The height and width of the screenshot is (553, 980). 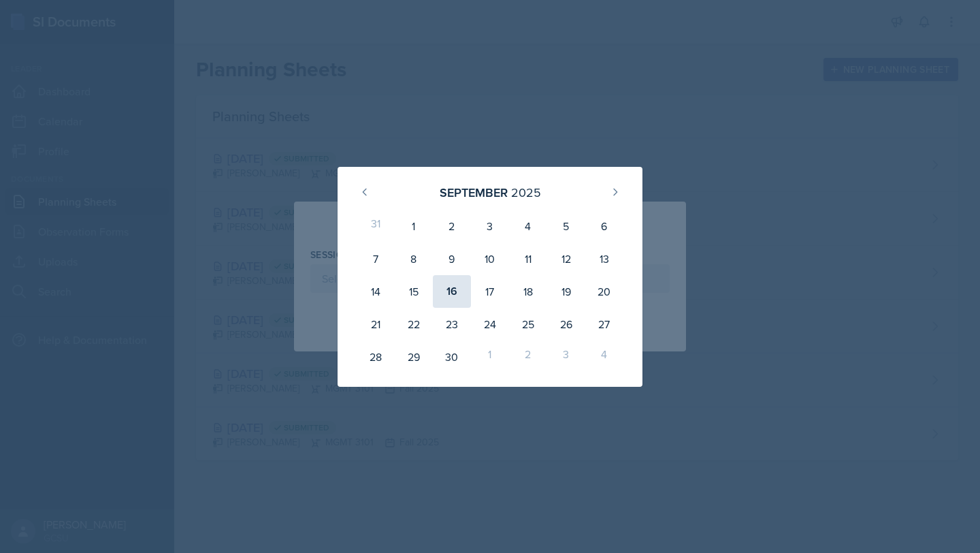 I want to click on div: 30, so click(x=452, y=357).